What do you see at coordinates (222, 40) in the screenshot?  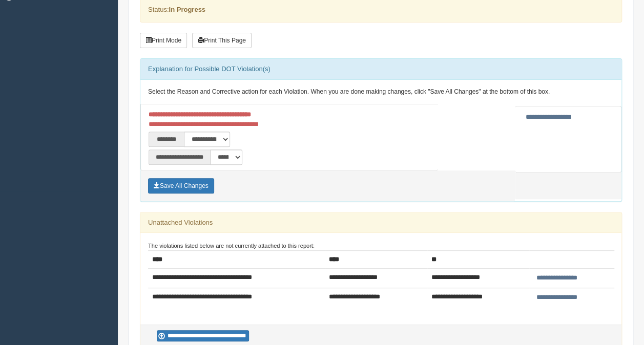 I see `button: Print This Page` at bounding box center [222, 40].